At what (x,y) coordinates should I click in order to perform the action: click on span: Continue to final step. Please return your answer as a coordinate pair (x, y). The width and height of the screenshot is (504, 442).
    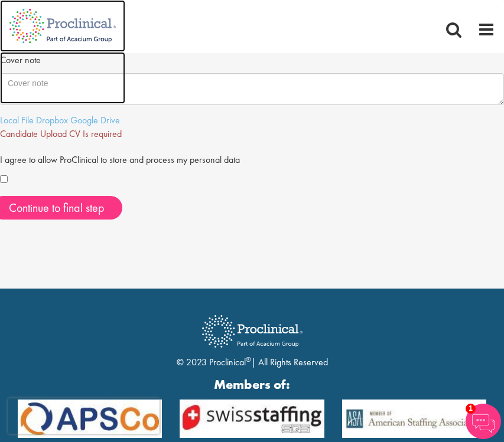
    Looking at the image, I should click on (57, 208).